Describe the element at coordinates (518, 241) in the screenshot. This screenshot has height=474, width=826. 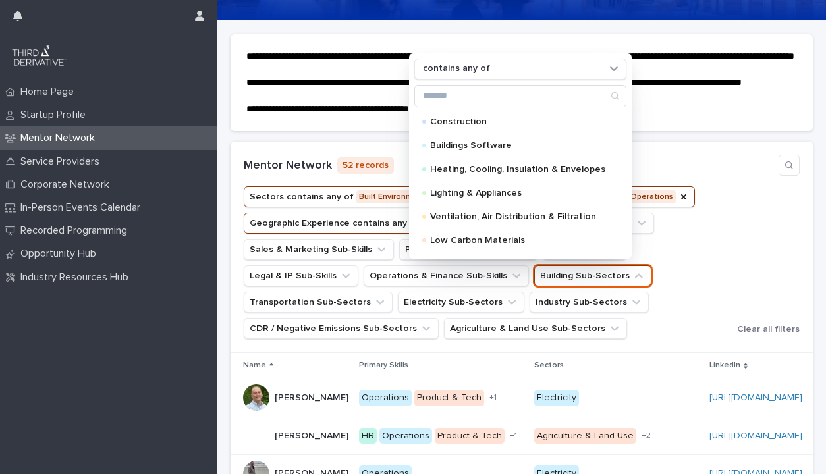
I see `p: Low Carbon Materials` at that location.